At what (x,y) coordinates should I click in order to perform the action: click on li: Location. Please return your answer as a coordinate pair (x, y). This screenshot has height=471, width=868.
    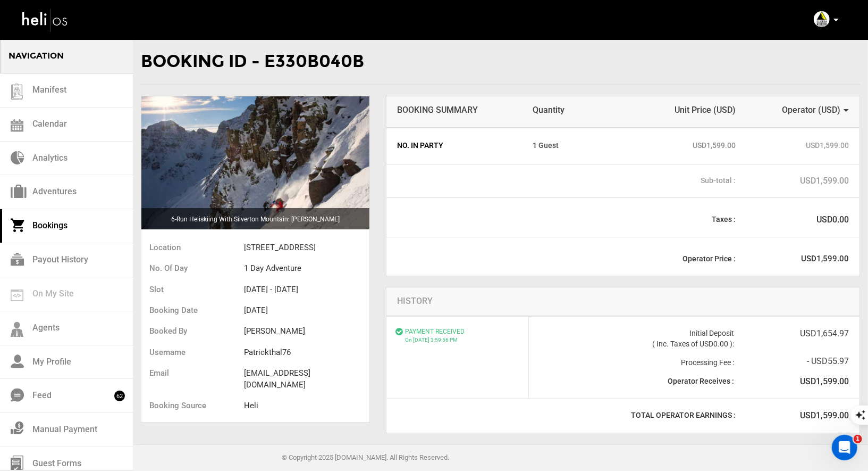
    Looking at the image, I should click on (192, 248).